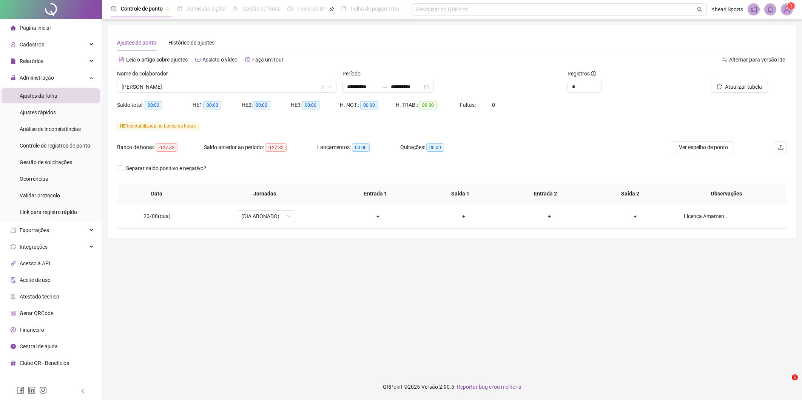 The height and width of the screenshot is (400, 802). What do you see at coordinates (770, 9) in the screenshot?
I see `span: bell` at bounding box center [770, 9].